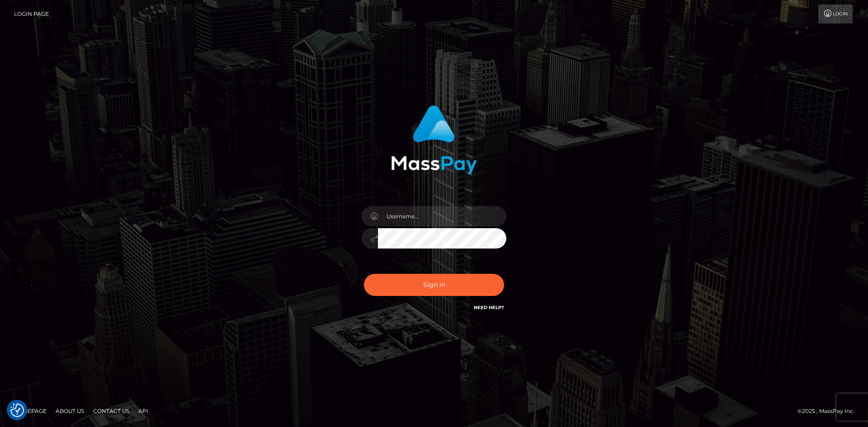  What do you see at coordinates (111, 410) in the screenshot?
I see `a: Contact Us` at bounding box center [111, 410].